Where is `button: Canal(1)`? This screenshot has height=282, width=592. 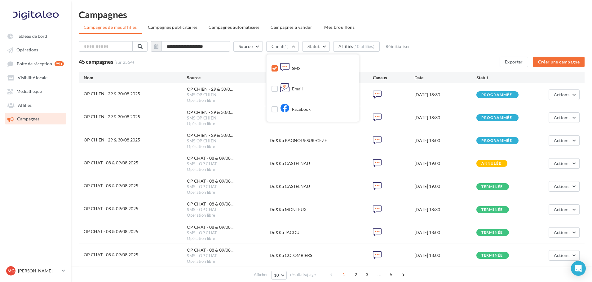 button: Canal(1) is located at coordinates (282, 46).